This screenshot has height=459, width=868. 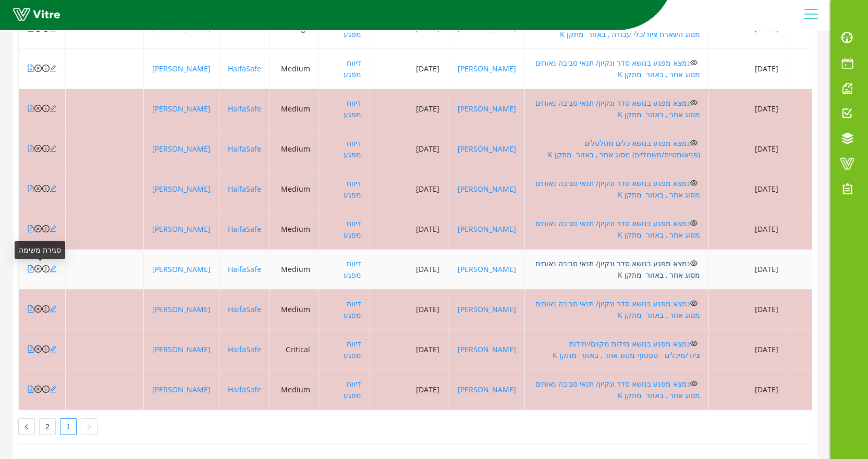 I want to click on a: 1, so click(x=68, y=427).